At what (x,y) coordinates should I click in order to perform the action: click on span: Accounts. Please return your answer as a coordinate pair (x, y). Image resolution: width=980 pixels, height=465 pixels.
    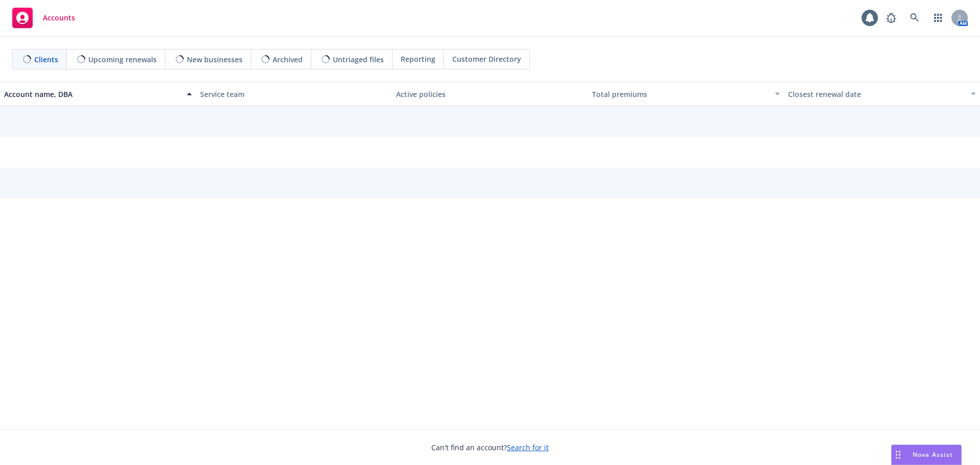
    Looking at the image, I should click on (59, 18).